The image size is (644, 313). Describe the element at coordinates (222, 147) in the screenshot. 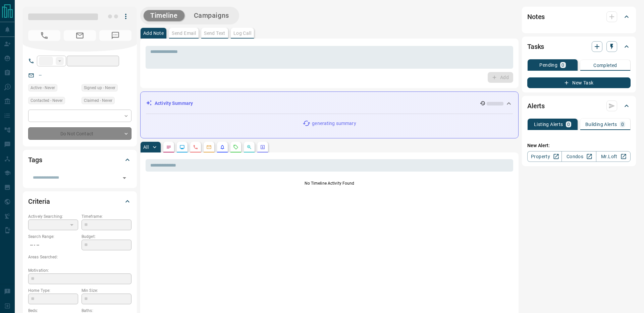

I see `svg: Listing Alerts` at that location.